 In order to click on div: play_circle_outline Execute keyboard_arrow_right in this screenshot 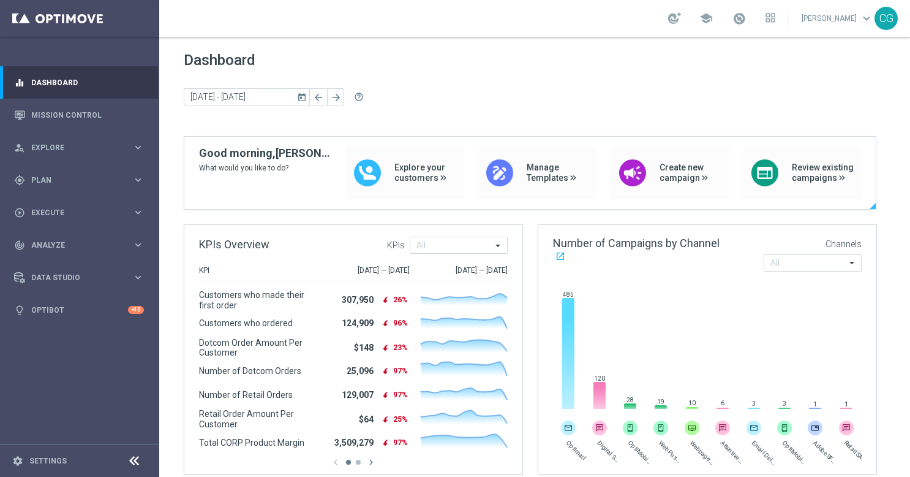, I will do `click(79, 213)`.